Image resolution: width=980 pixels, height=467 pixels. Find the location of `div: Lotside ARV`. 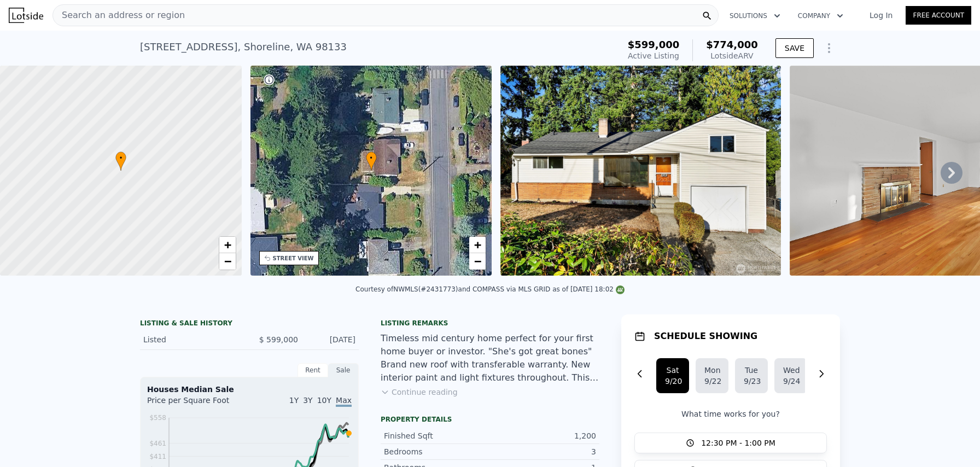

div: Lotside ARV is located at coordinates (732, 56).